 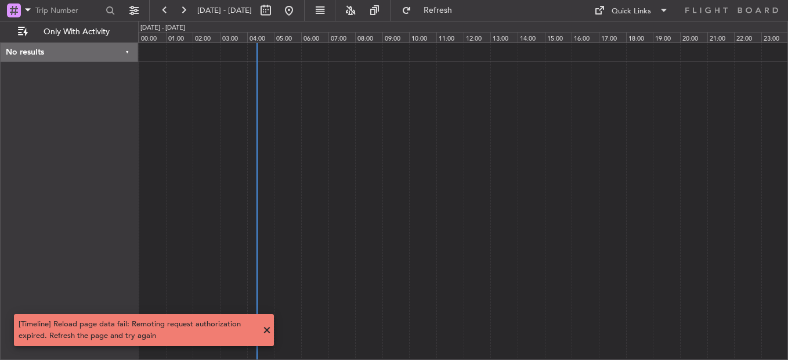 What do you see at coordinates (612, 37) in the screenshot?
I see `div: 17:00` at bounding box center [612, 37].